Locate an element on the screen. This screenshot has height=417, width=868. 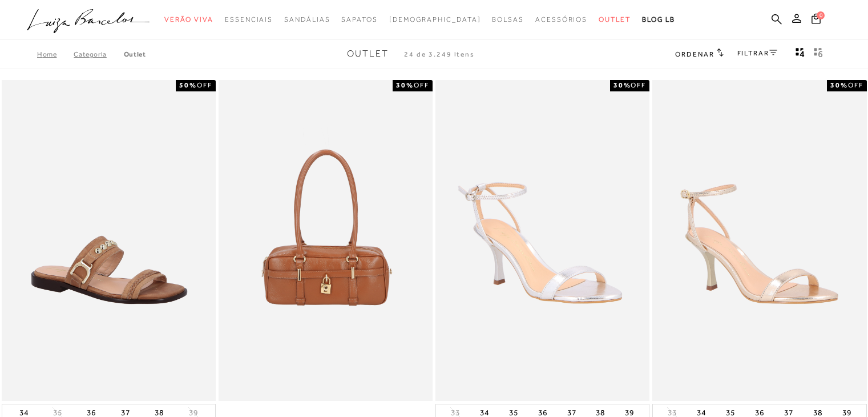
a: BLOG LB is located at coordinates (658, 19).